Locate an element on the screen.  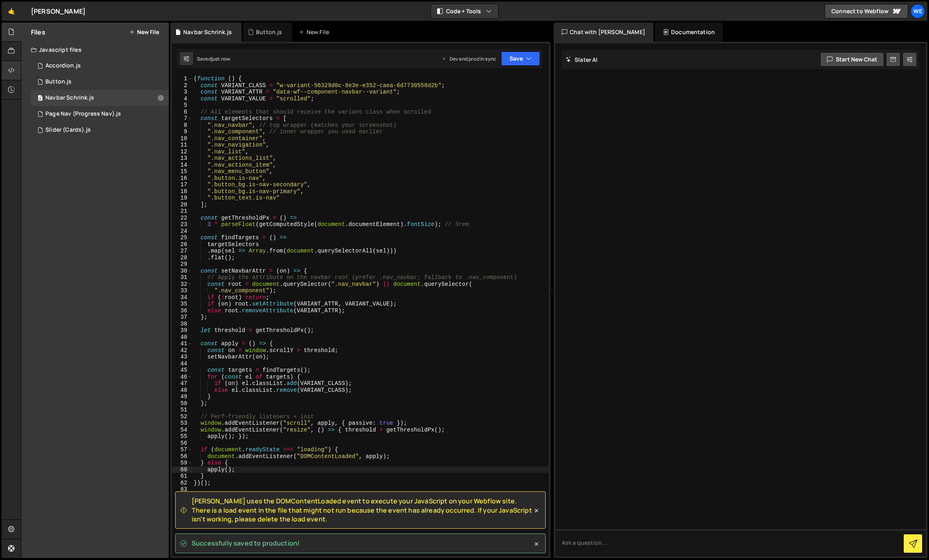
div: 46 is located at coordinates (182, 377).